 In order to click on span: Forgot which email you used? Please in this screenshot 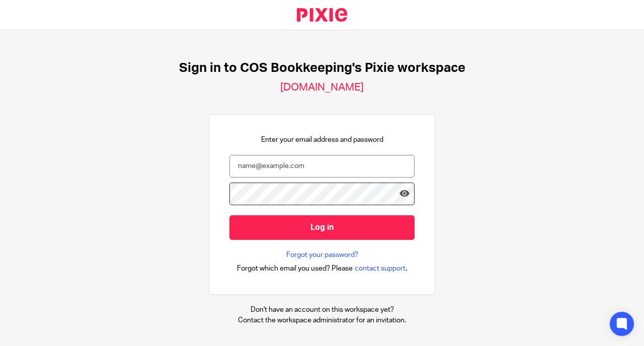, I will do `click(295, 268)`.